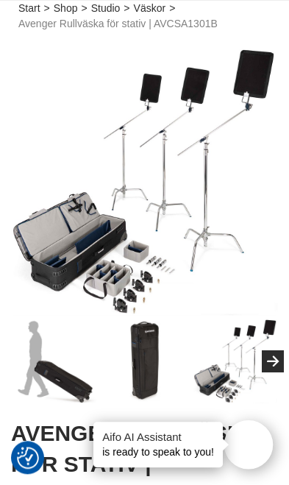 This screenshot has width=289, height=485. What do you see at coordinates (158, 444) in the screenshot?
I see `div: is ready to speak to you!` at bounding box center [158, 444].